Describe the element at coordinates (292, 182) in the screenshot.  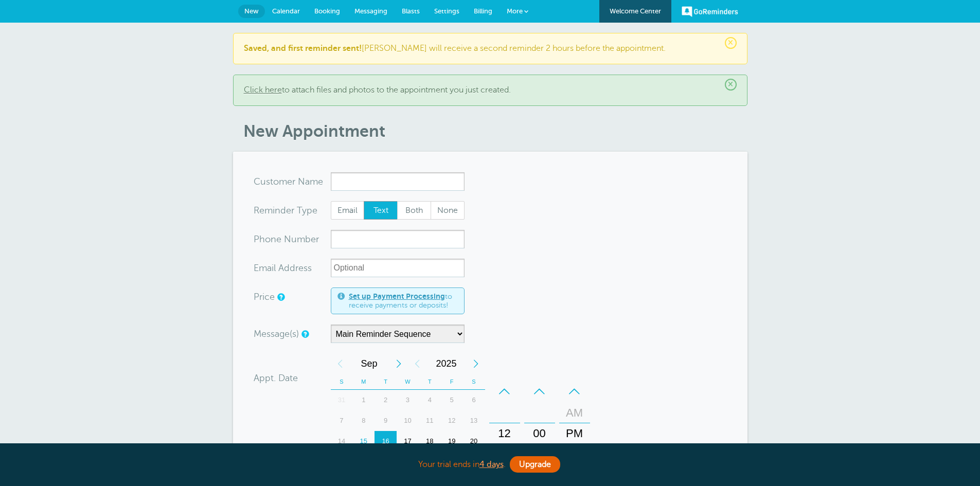
I see `div: ame` at that location.